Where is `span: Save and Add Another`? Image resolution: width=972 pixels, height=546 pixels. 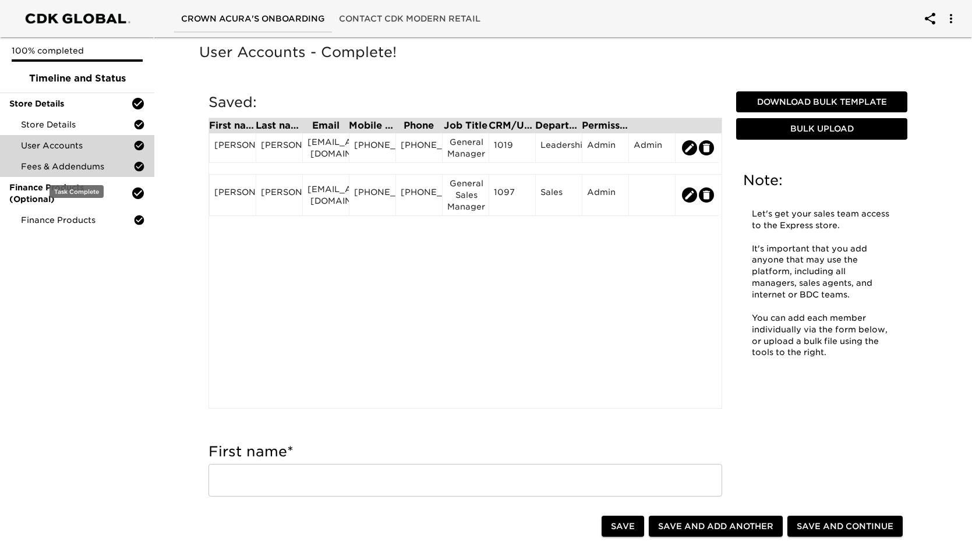
span: Save and Add Another is located at coordinates (716, 527).